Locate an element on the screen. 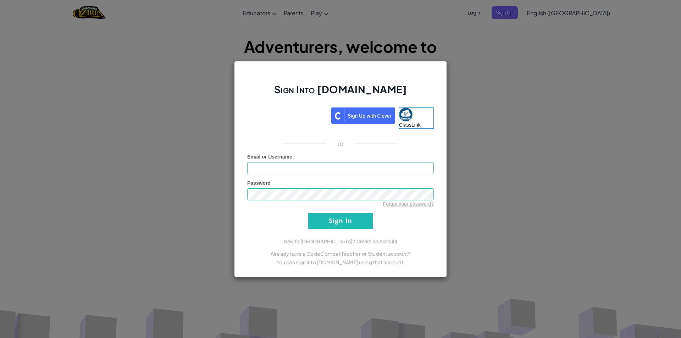  img: classlink-logo-small.png is located at coordinates (406, 115).